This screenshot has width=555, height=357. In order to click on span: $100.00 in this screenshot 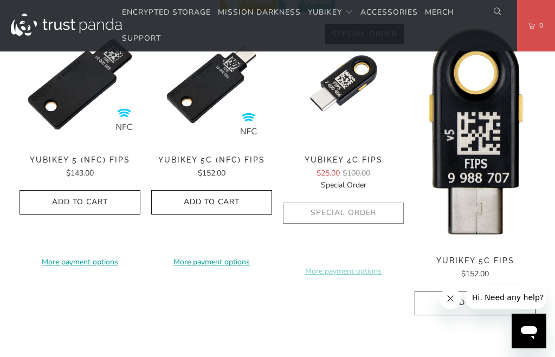, I will do `click(356, 173)`.